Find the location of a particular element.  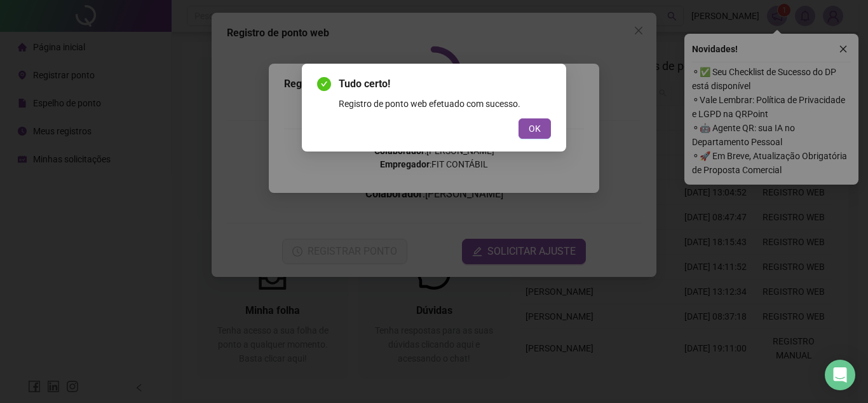

span: check-circle is located at coordinates (324, 84).